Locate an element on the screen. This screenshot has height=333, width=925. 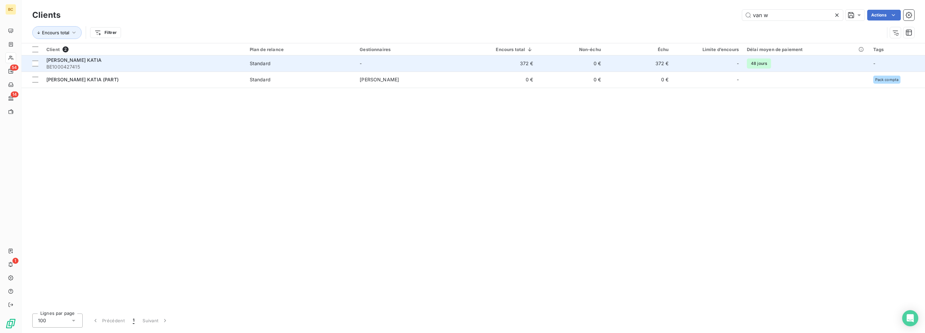
span: 100 is located at coordinates (42, 321).